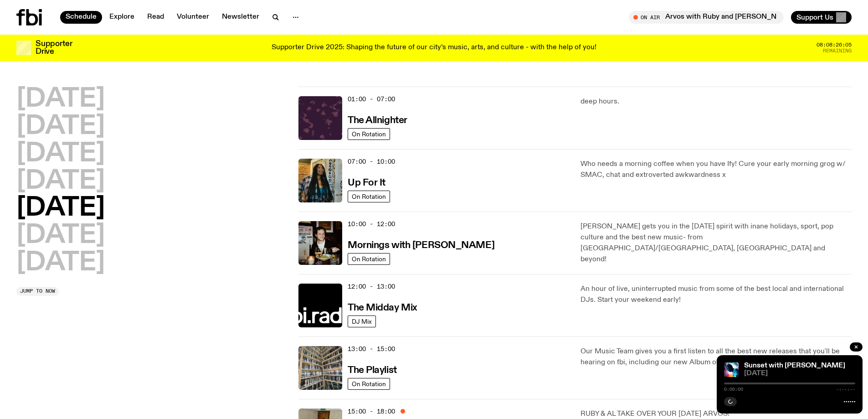  Describe the element at coordinates (240, 17) in the screenshot. I see `a: Newsletter` at that location.